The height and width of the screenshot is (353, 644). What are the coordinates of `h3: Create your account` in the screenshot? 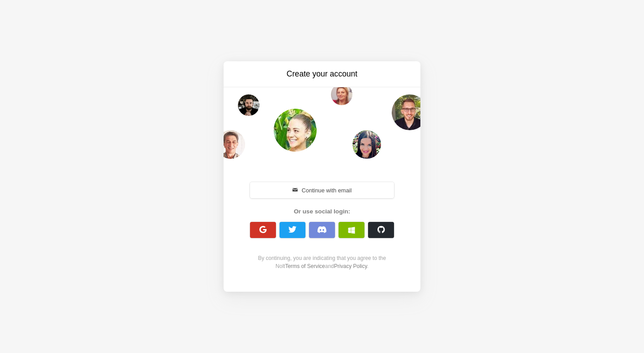 It's located at (322, 74).